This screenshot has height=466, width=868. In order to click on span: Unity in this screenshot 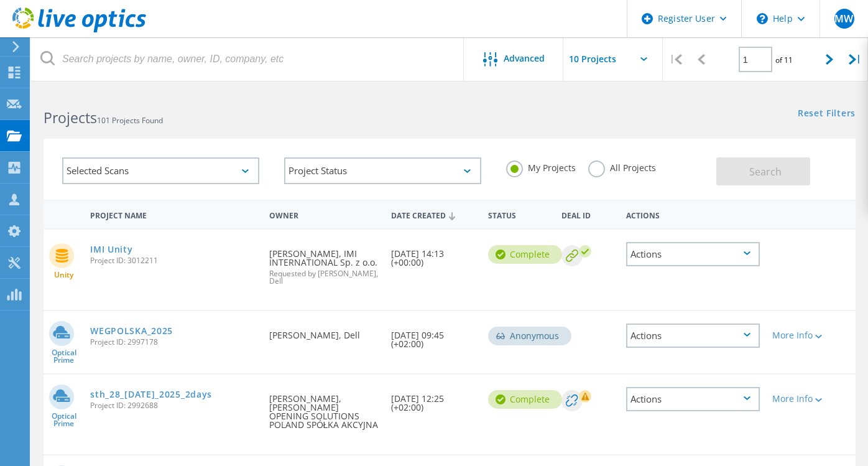, I will do `click(64, 275)`.